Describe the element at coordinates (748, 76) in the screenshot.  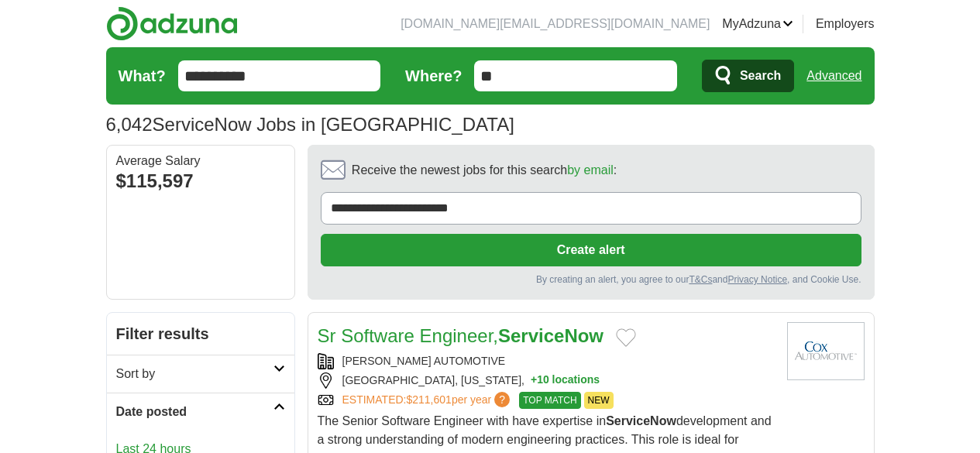
I see `button: Search` at that location.